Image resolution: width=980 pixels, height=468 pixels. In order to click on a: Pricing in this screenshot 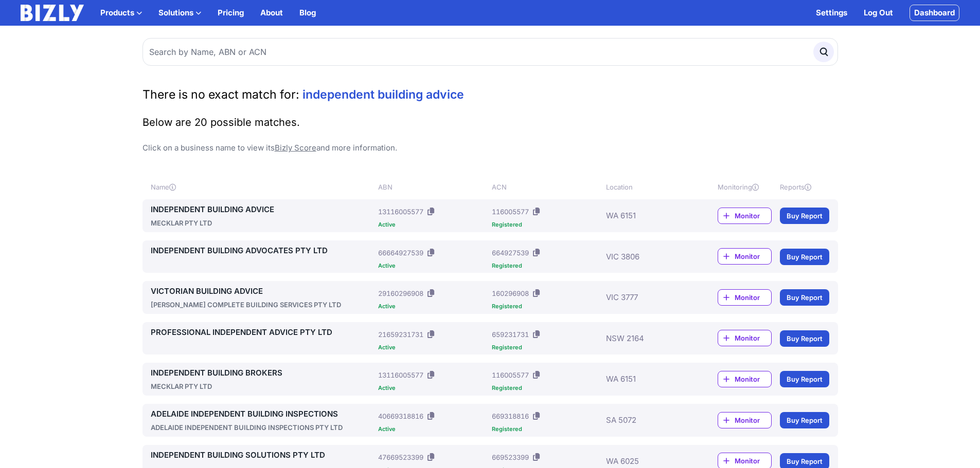, I will do `click(230, 13)`.